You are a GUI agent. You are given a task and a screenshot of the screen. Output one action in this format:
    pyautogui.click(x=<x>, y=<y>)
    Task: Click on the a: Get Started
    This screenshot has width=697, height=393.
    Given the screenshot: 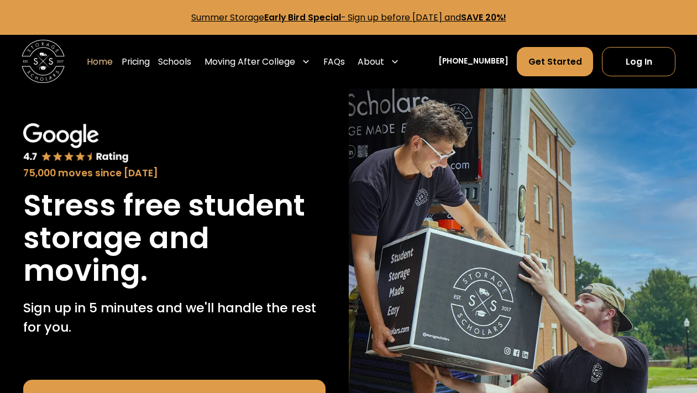 What is the action you would take?
    pyautogui.click(x=555, y=61)
    